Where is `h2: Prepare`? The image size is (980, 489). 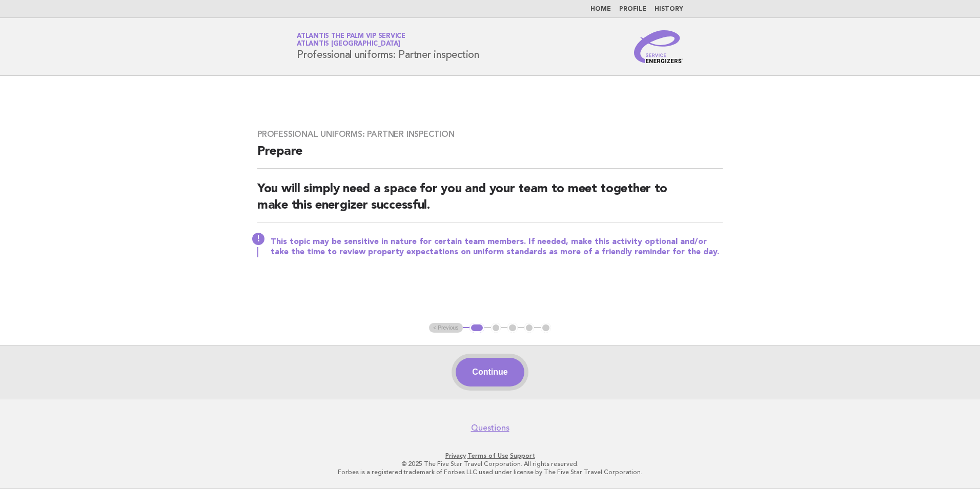 h2: Prepare is located at coordinates (490, 156).